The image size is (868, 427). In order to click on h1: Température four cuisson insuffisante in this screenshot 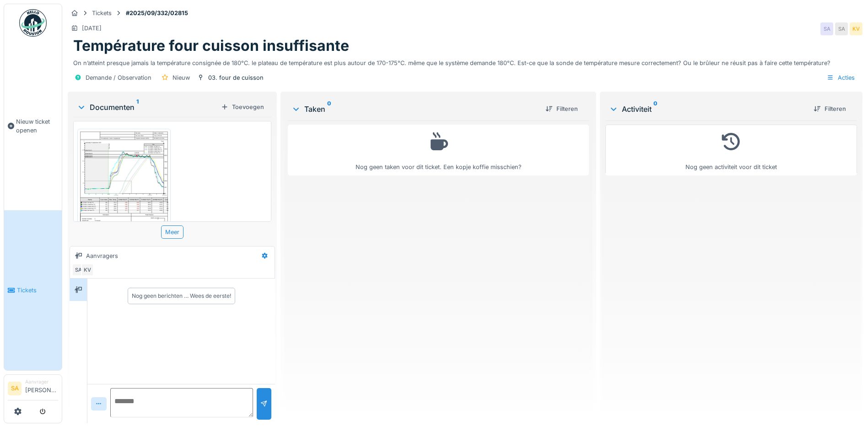, I will do `click(211, 46)`.